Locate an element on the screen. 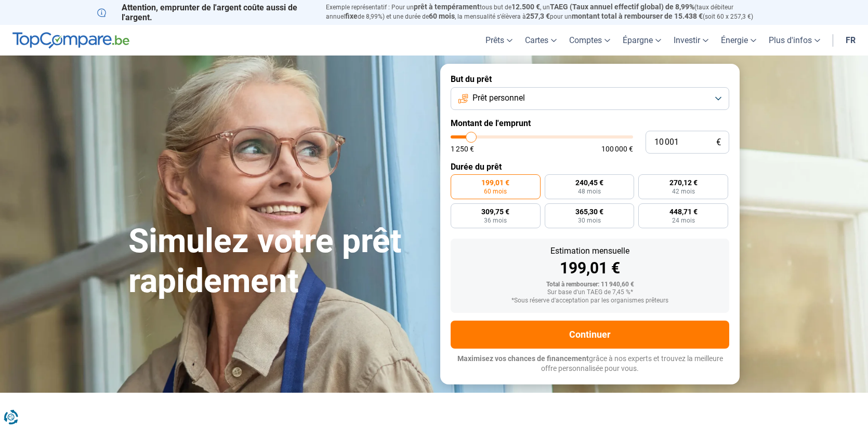 Image resolution: width=868 pixels, height=428 pixels. a: fr is located at coordinates (850, 40).